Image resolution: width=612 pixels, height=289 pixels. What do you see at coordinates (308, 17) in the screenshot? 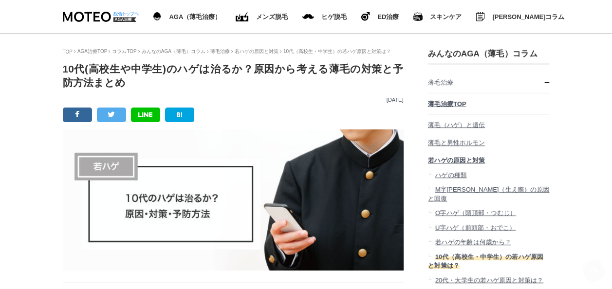
I see `img: メンズ脱毛` at bounding box center [308, 17].